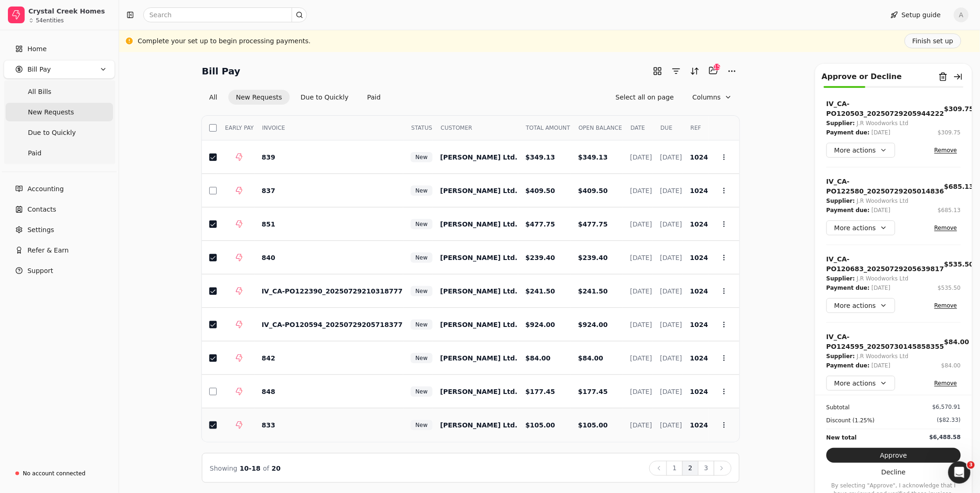 This screenshot has height=493, width=980. I want to click on div: No account connected, so click(54, 473).